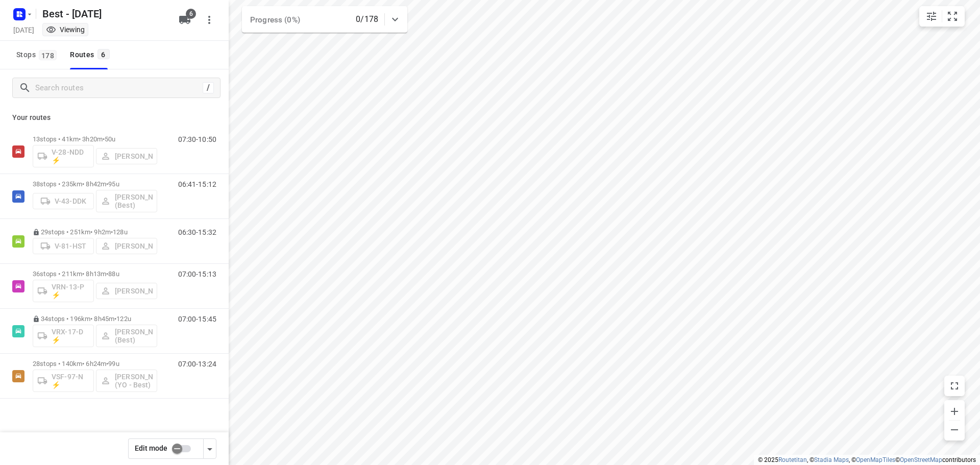 This screenshot has width=980, height=465. What do you see at coordinates (831, 460) in the screenshot?
I see `a: Stadia Maps` at bounding box center [831, 460].